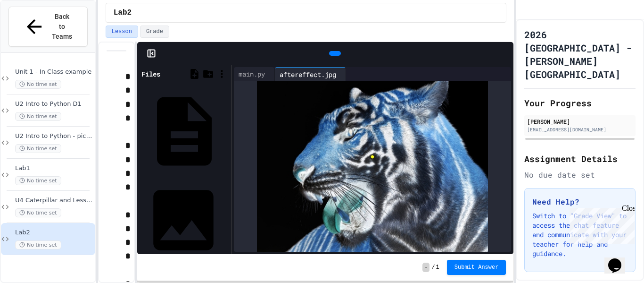  I want to click on button: Lesson, so click(122, 32).